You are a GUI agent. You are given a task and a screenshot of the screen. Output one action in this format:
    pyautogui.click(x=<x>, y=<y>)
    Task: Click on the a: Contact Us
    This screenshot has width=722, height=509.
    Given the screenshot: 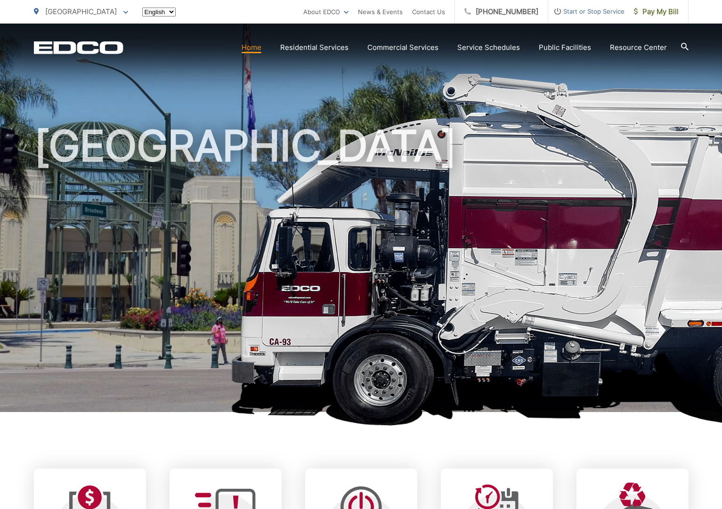 What is the action you would take?
    pyautogui.click(x=429, y=12)
    